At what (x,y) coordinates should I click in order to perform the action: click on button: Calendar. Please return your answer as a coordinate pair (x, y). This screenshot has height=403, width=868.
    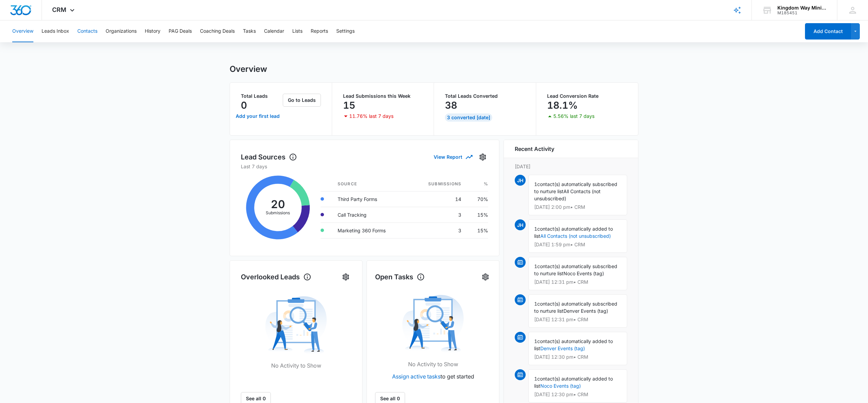
    Looking at the image, I should click on (274, 31).